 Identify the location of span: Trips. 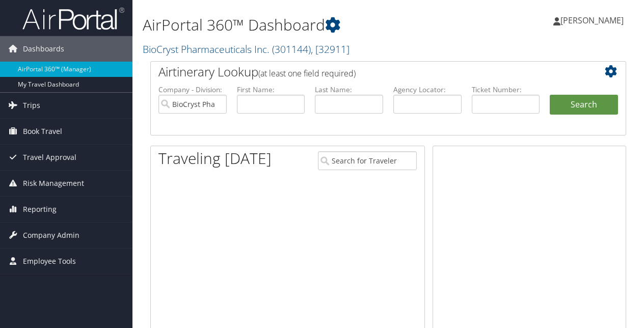
(32, 105).